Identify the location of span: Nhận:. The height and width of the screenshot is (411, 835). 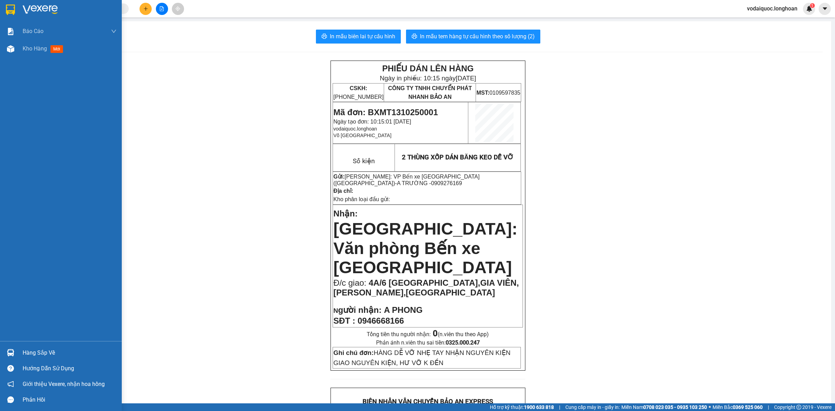
(346, 213).